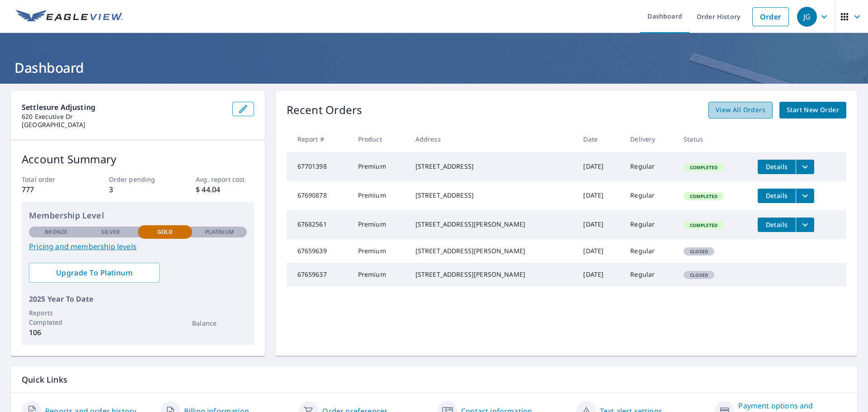  What do you see at coordinates (713, 139) in the screenshot?
I see `th: Status` at bounding box center [713, 139].